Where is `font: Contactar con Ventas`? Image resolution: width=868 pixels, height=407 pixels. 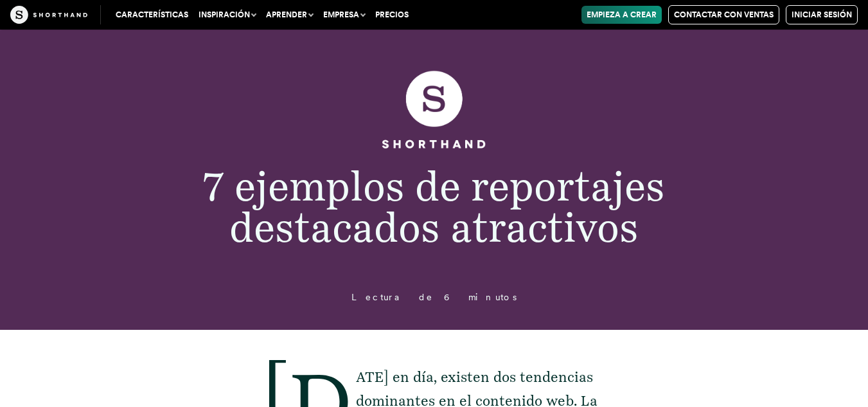 font: Contactar con Ventas is located at coordinates (724, 15).